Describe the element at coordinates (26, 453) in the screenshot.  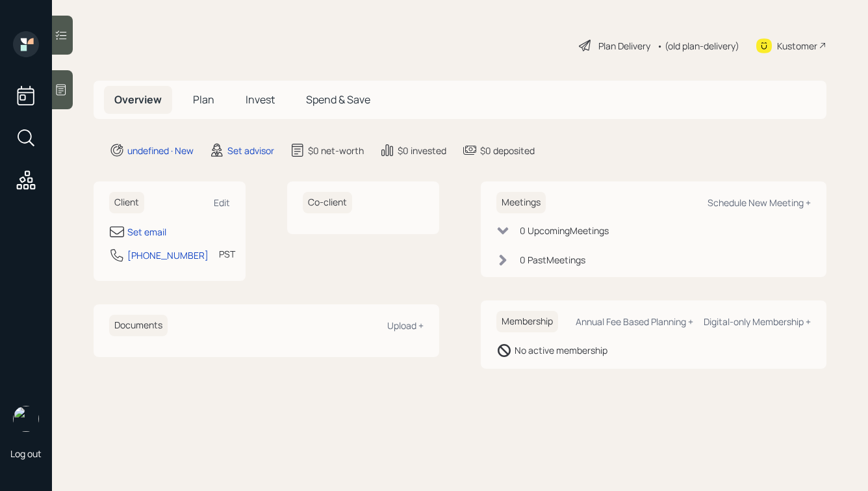
I see `div: Log out` at that location.